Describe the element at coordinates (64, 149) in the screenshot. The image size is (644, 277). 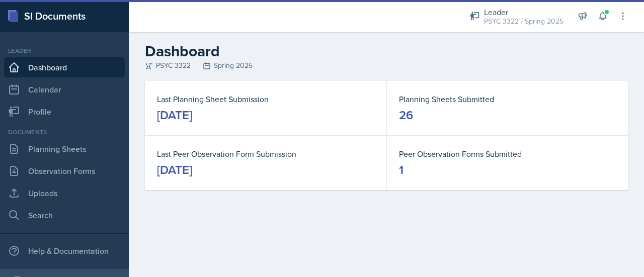
I see `a: Planning Sheets` at that location.